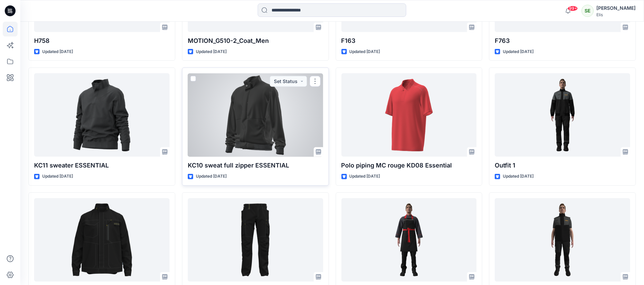 This screenshot has width=644, height=285. I want to click on p: KC10 sweat full zipper ESSENTIAL, so click(255, 166).